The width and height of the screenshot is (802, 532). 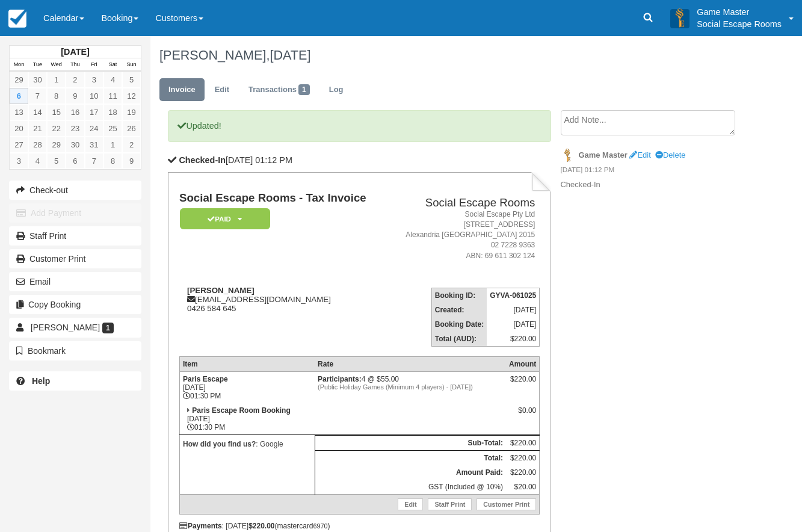 I want to click on th: Item, so click(x=247, y=363).